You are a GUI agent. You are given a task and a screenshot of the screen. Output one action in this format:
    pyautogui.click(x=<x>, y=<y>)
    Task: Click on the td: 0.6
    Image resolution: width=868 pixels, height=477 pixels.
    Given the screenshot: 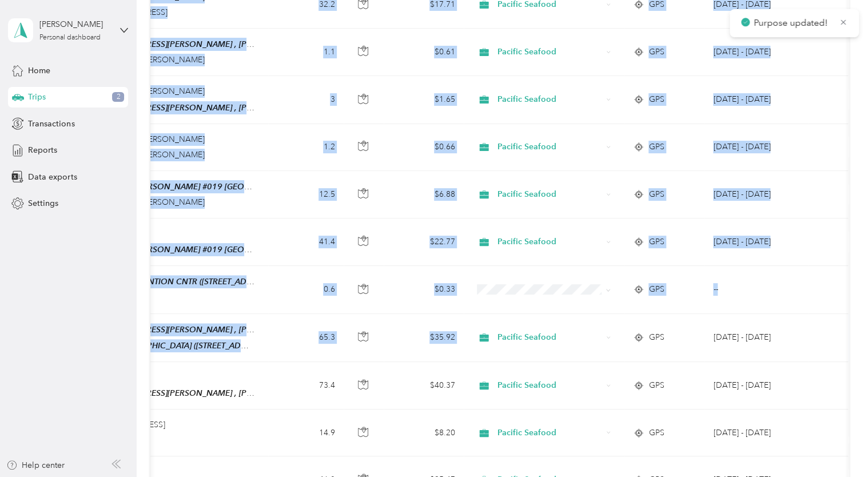 What is the action you would take?
    pyautogui.click(x=306, y=289)
    